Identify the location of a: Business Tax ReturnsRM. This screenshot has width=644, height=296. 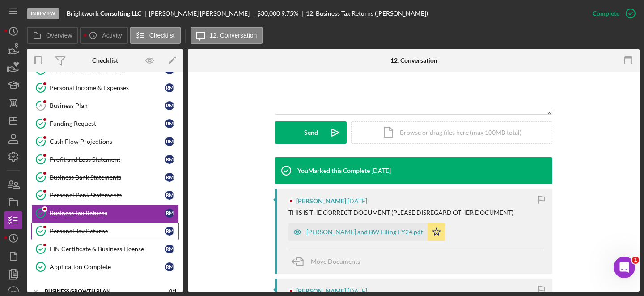
(105, 213).